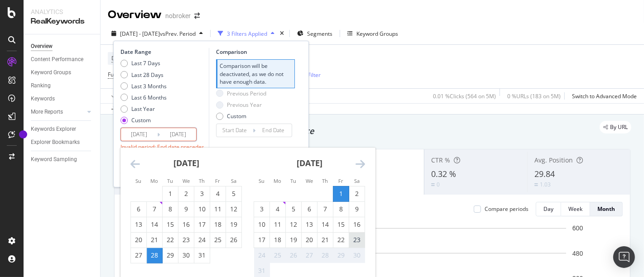 The height and width of the screenshot is (277, 644). What do you see at coordinates (548, 209) in the screenshot?
I see `button: Day` at bounding box center [548, 209].